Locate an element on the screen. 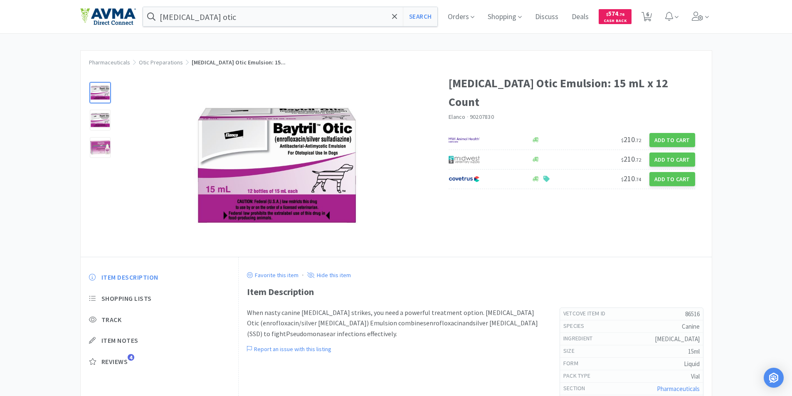  h6: form is located at coordinates (574, 364).